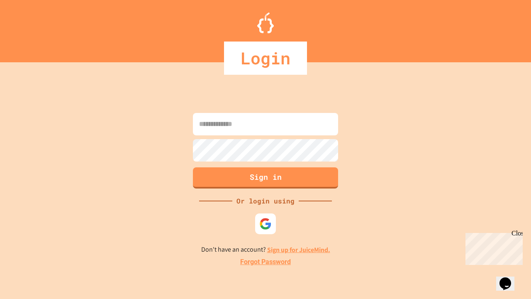  Describe the element at coordinates (266, 23) in the screenshot. I see `img: Logo.svg` at that location.